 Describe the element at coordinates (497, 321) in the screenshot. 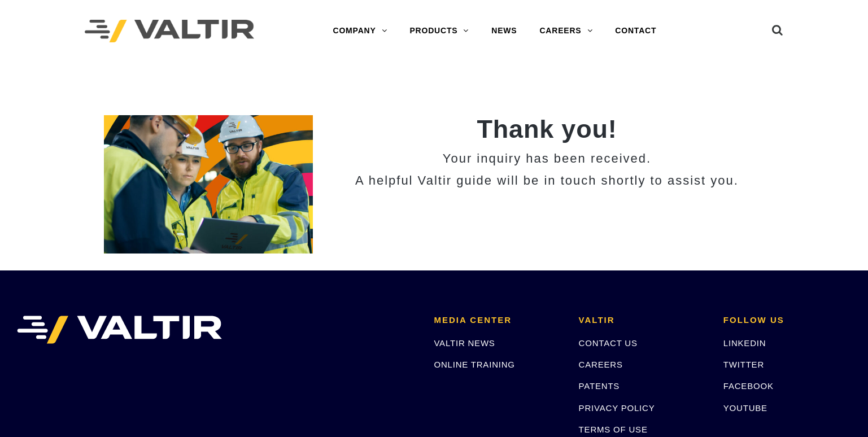

I see `h2: MEDIA CENTER` at that location.